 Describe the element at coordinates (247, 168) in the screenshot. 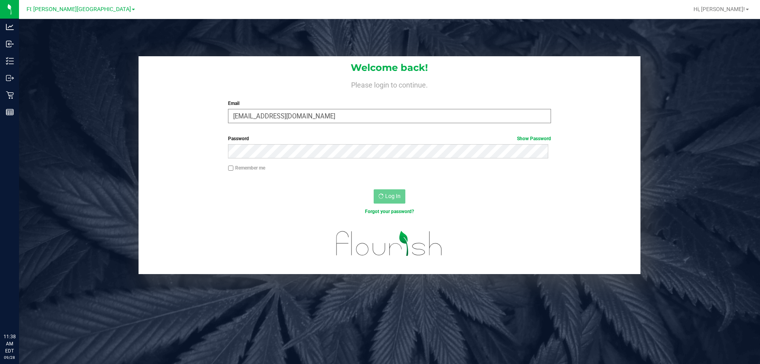

I see `label: Remember me` at that location.